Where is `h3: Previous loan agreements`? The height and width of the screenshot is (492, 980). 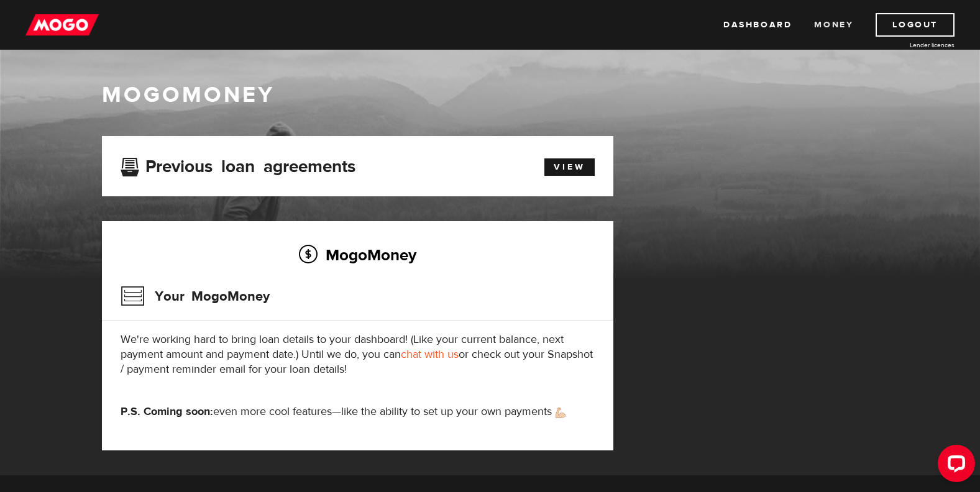
h3: Previous loan agreements is located at coordinates (238, 165).